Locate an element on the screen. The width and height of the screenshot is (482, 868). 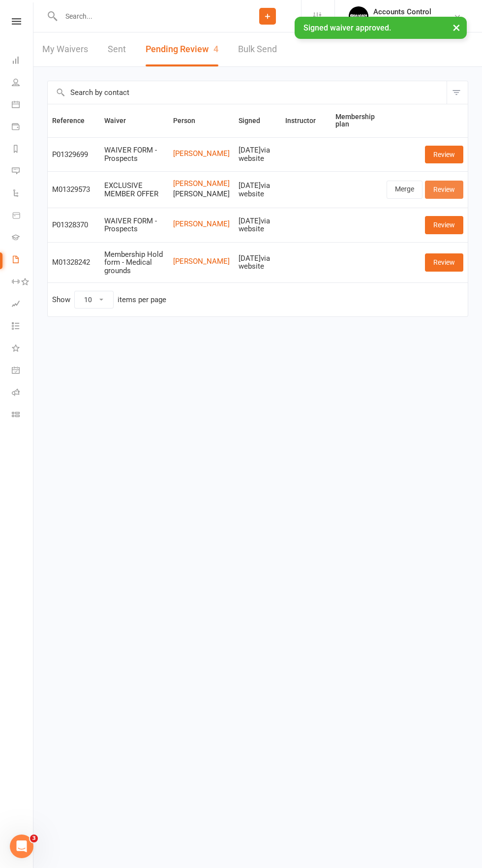
div: Signed waiver approved. is located at coordinates (380, 27).